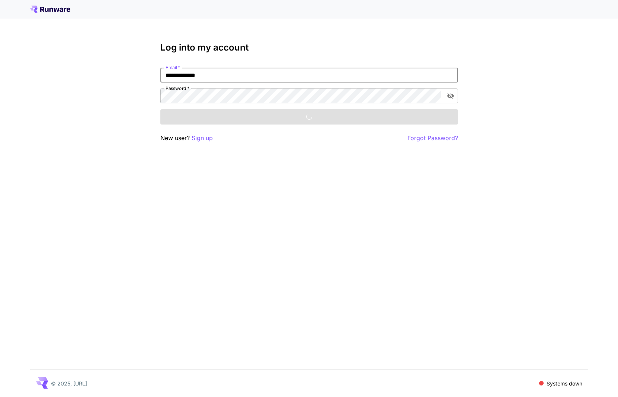 Image resolution: width=618 pixels, height=397 pixels. I want to click on label: Email, so click(173, 67).